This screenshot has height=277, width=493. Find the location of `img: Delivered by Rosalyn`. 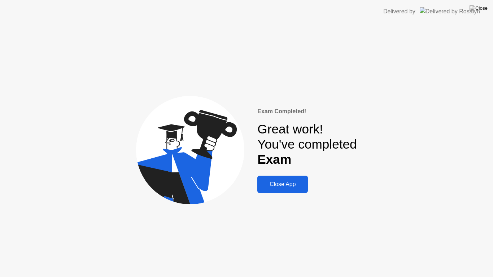

img: Delivered by Rosalyn is located at coordinates (450, 11).